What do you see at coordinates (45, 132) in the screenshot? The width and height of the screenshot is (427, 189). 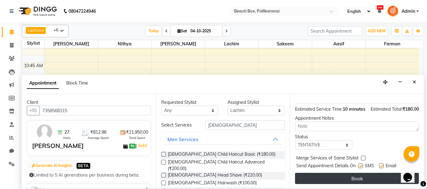 I see `img: avatar` at bounding box center [45, 132].